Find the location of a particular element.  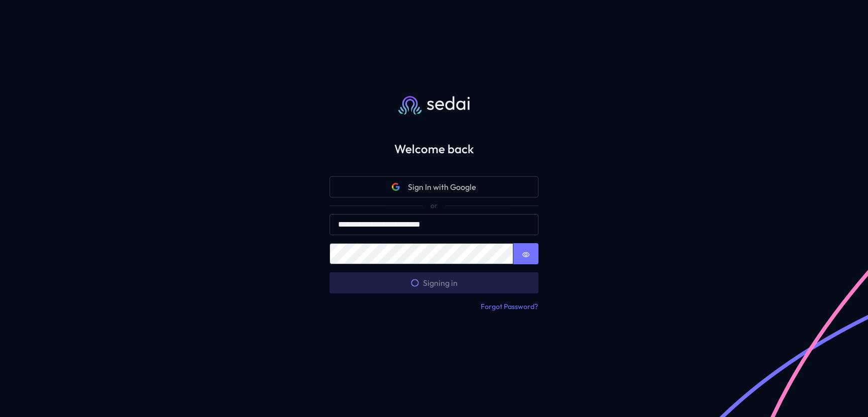

h2: Welcome back is located at coordinates (434, 149).